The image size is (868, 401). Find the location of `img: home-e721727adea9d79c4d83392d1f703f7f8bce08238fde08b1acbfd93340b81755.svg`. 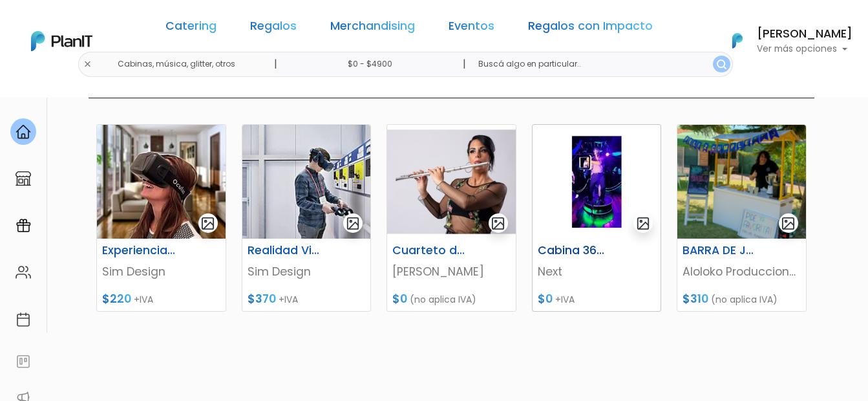

img: home-e721727adea9d79c4d83392d1f703f7f8bce08238fde08b1acbfd93340b81755.svg is located at coordinates (24, 132).